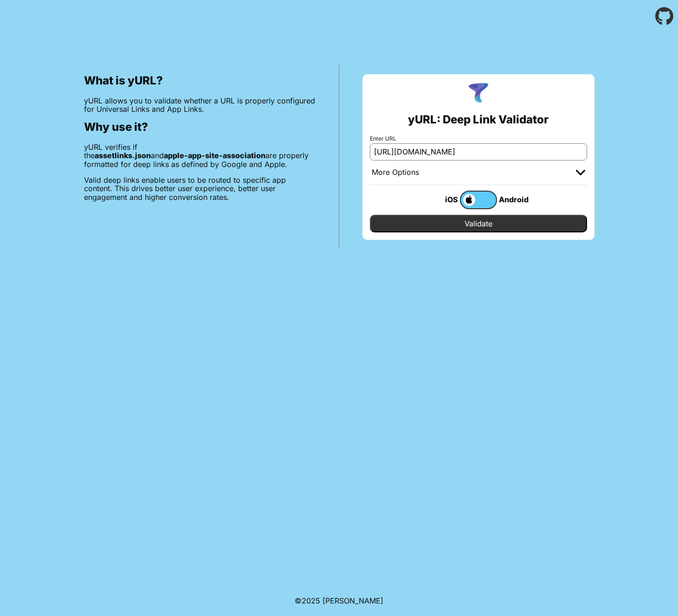  I want to click on div: Android, so click(516, 199).